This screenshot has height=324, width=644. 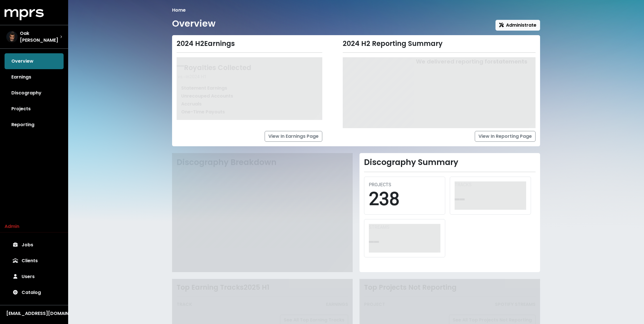 What do you see at coordinates (34, 93) in the screenshot?
I see `a: Discography` at bounding box center [34, 93].